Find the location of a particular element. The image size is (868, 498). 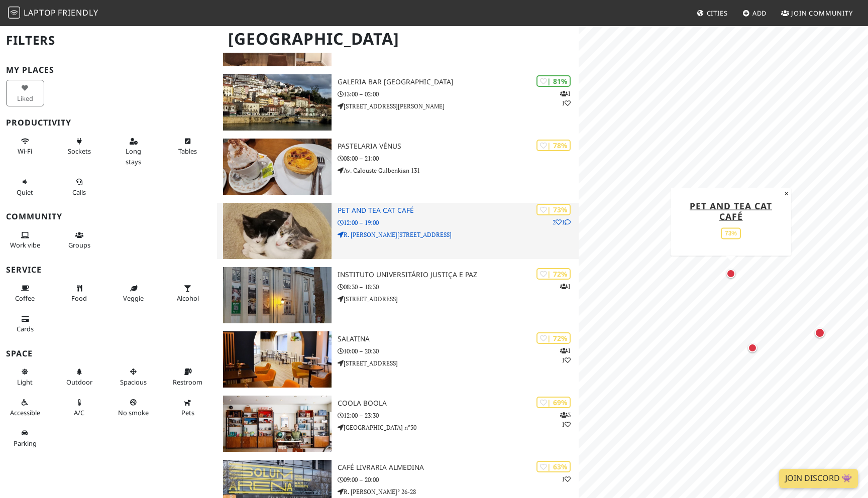

span: Work-friendly tables is located at coordinates (187, 151).